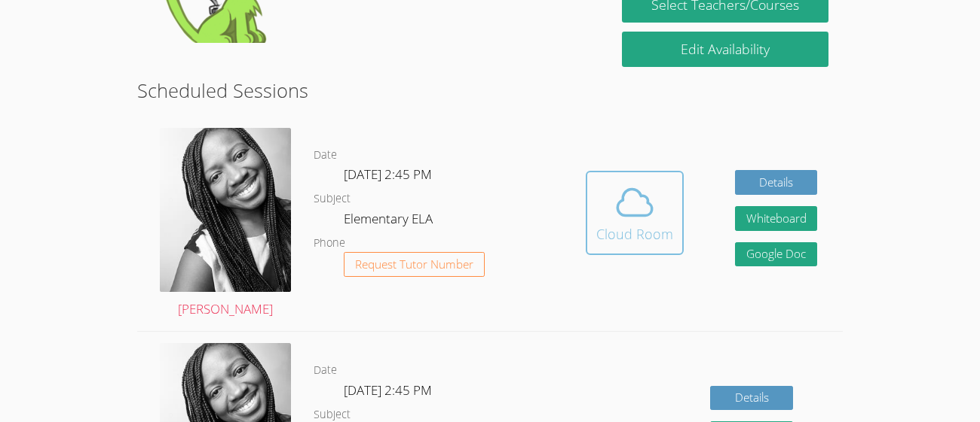 The height and width of the screenshot is (422, 980). Describe the element at coordinates (414, 264) in the screenshot. I see `span: Request Tutor Number` at that location.